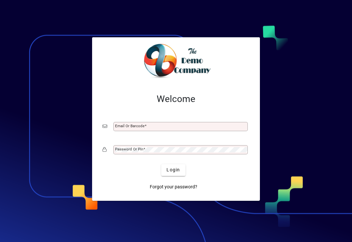 The image size is (352, 242). What do you see at coordinates (173, 187) in the screenshot?
I see `a: Forgot your password?` at bounding box center [173, 187].